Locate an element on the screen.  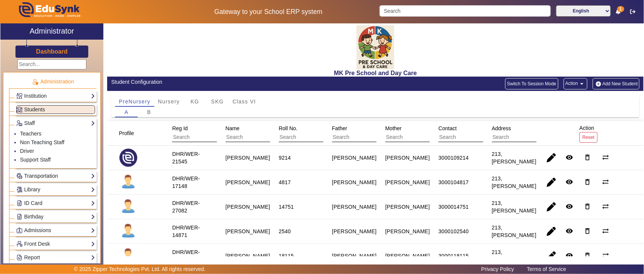
div: 3000109214 is located at coordinates (453, 158).